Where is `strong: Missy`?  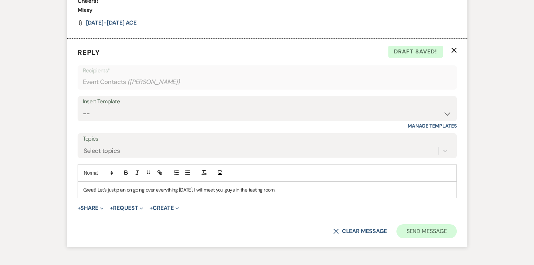
strong: Missy is located at coordinates (85, 10).